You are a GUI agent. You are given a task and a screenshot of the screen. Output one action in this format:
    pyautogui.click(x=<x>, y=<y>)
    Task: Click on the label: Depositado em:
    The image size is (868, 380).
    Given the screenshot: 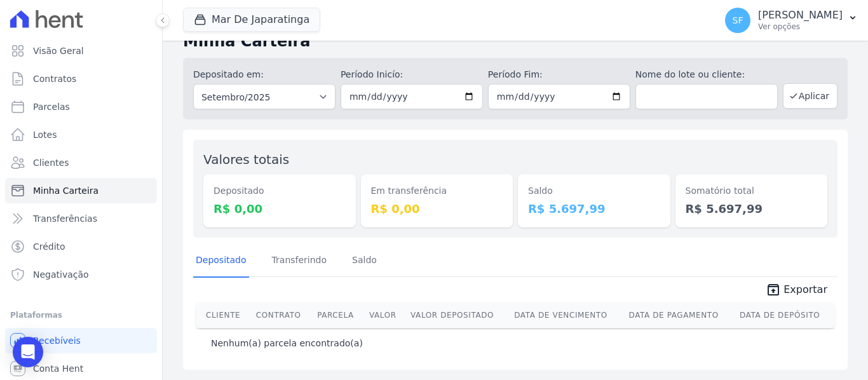 What is the action you would take?
    pyautogui.click(x=229, y=75)
    